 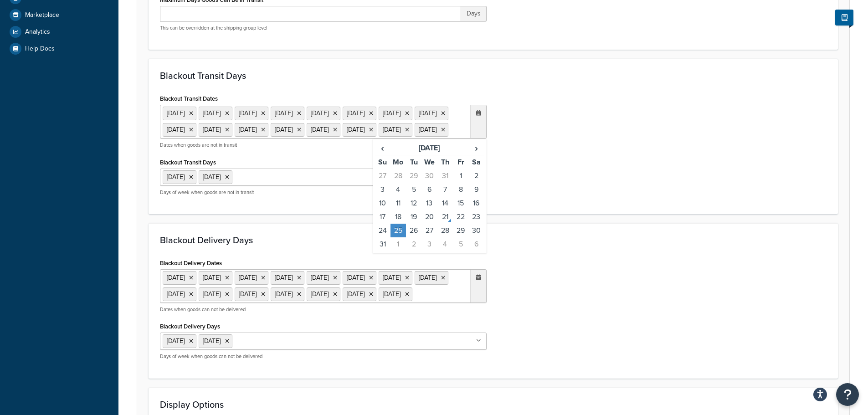 I want to click on td: 9, so click(x=476, y=189).